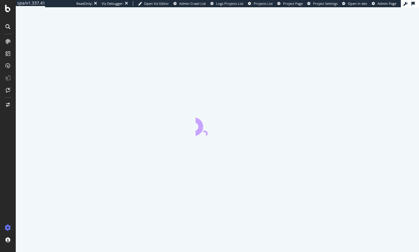 The image size is (419, 252). I want to click on a: Logs Projects List, so click(227, 4).